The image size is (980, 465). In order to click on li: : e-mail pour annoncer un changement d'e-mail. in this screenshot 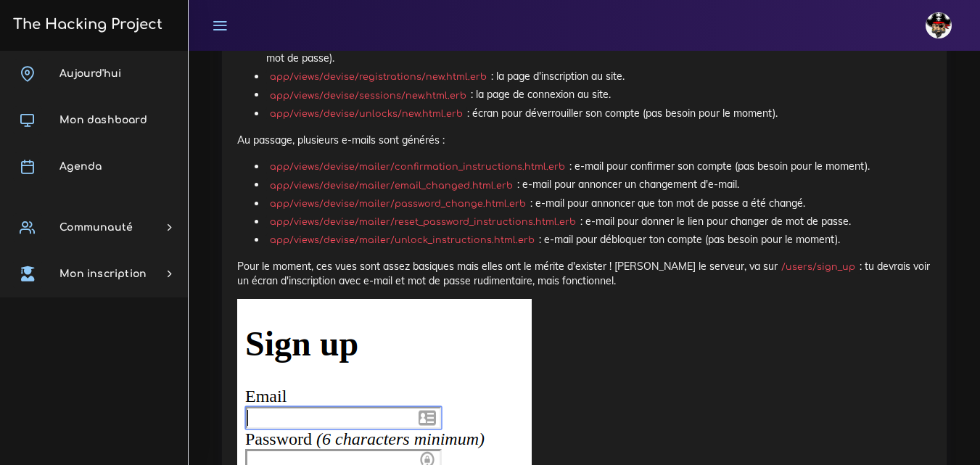, I will do `click(598, 185)`.